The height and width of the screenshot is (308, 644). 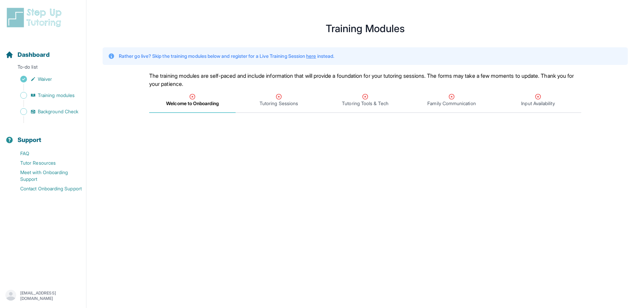 I want to click on img: logo, so click(x=35, y=18).